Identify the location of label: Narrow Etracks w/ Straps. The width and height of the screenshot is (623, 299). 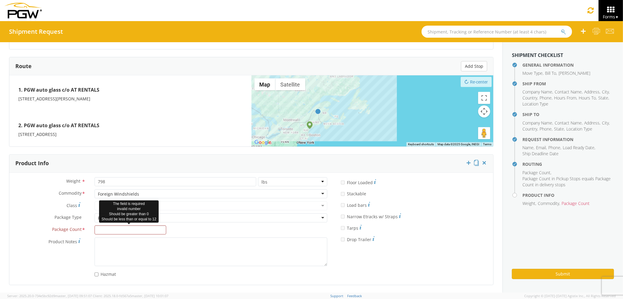
(371, 216).